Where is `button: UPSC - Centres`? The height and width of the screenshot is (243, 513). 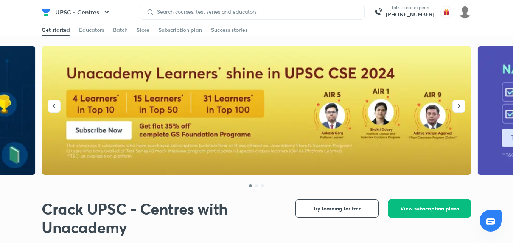
button: UPSC - Centres is located at coordinates (83, 12).